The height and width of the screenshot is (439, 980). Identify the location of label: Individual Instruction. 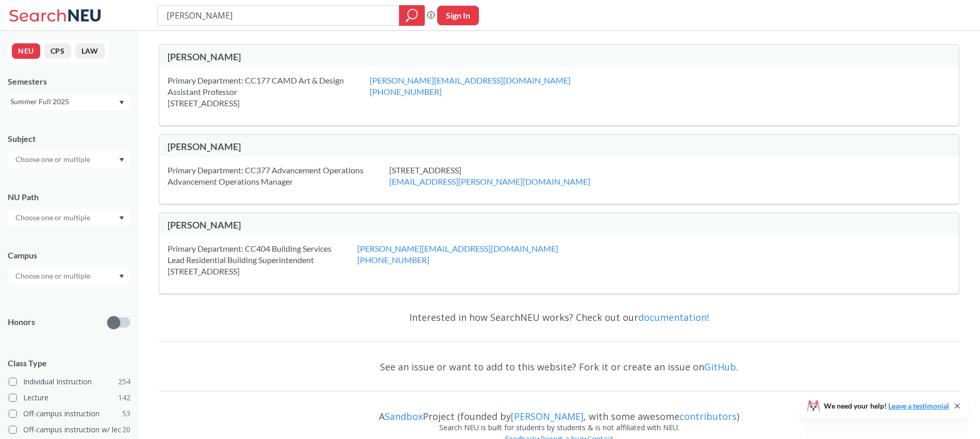
(69, 382).